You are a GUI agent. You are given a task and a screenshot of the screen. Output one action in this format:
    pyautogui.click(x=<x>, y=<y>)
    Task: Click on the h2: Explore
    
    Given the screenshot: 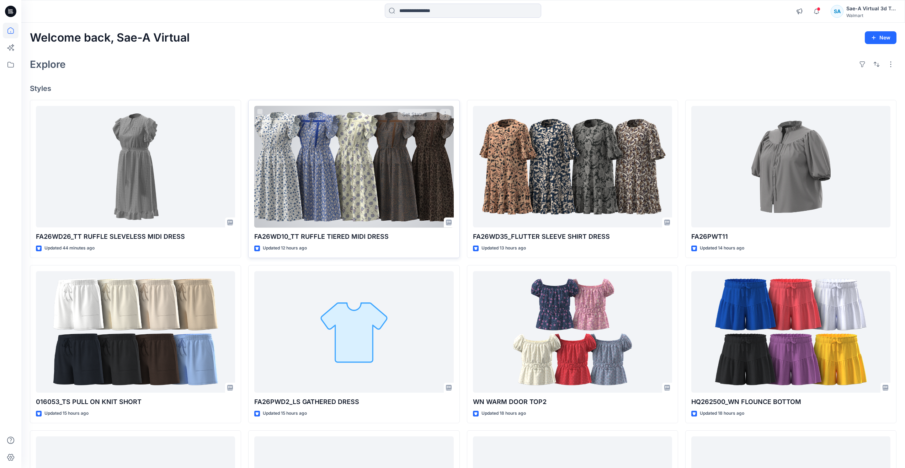 What is the action you would take?
    pyautogui.click(x=48, y=64)
    